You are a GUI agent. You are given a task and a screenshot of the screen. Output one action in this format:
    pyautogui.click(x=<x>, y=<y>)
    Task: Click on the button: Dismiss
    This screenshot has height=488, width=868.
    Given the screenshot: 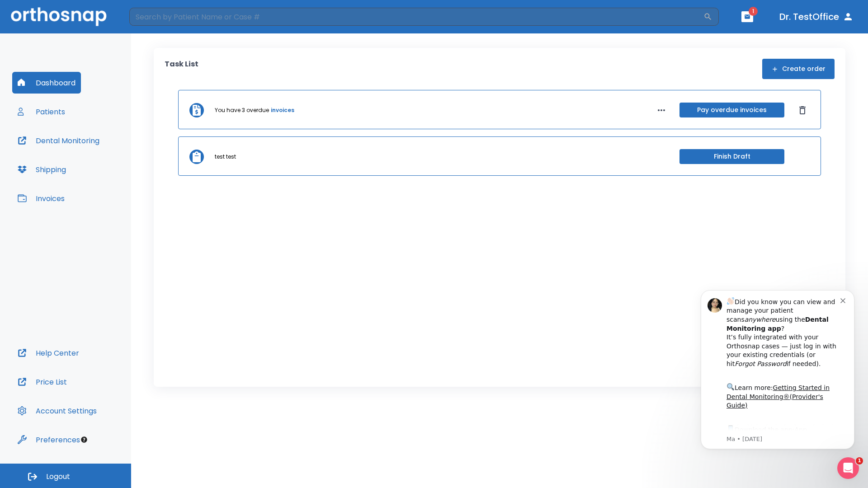 What is the action you would take?
    pyautogui.click(x=803, y=110)
    